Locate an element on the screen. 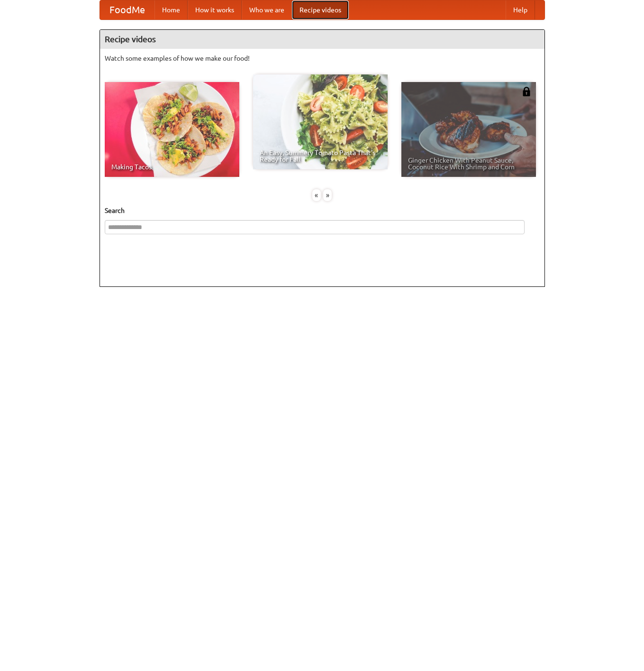 This screenshot has width=644, height=671. a: An Easy, Summery Tomato Pasta That's Ready for Fall is located at coordinates (321, 122).